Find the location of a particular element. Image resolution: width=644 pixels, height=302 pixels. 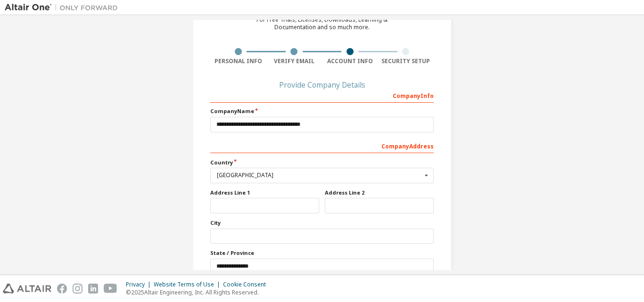

img: instagram.svg is located at coordinates (77, 288).